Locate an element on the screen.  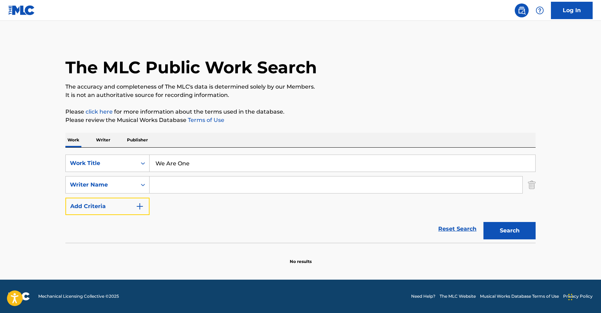
img: Delete Criterion is located at coordinates (532, 185).